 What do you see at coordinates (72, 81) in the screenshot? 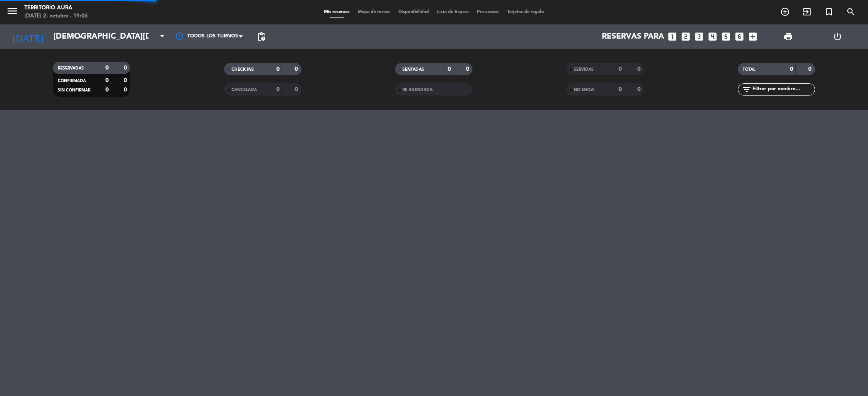
I see `span: CONFIRMADA` at bounding box center [72, 81].